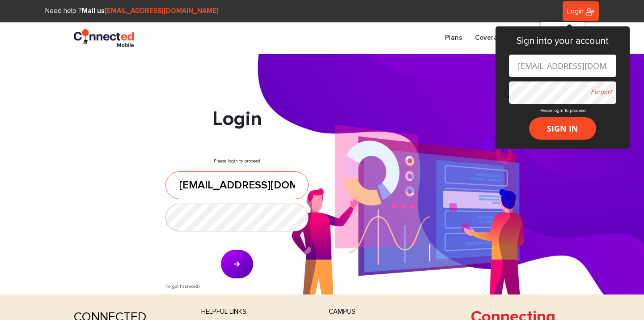 Image resolution: width=644 pixels, height=320 pixels. Describe the element at coordinates (601, 92) in the screenshot. I see `a: Forgot?` at that location.